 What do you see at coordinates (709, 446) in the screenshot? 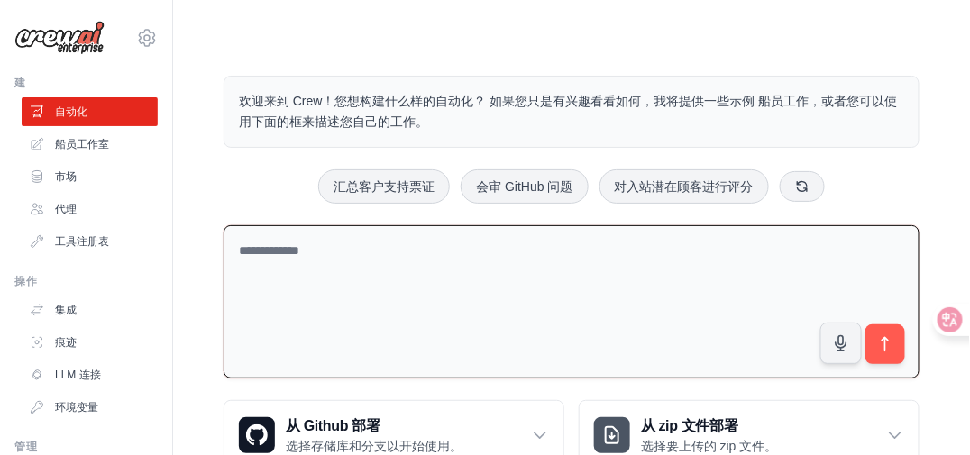
I see `p: 选择要上传的 zip 文件。` at bounding box center [709, 446].